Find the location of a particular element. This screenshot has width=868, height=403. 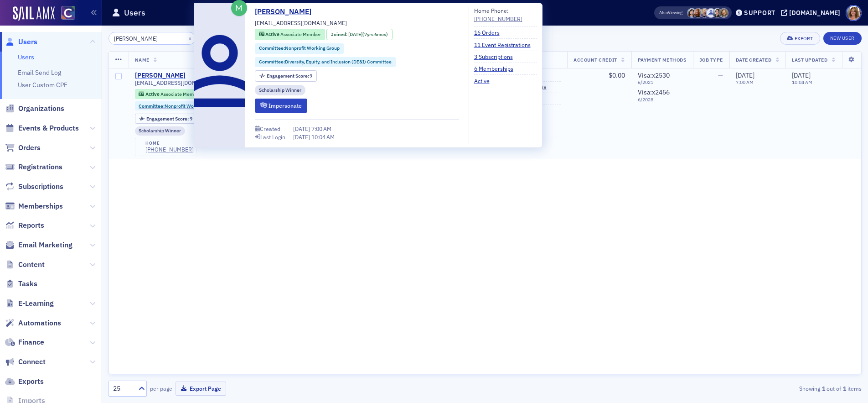

span: Date Created is located at coordinates (753, 60).